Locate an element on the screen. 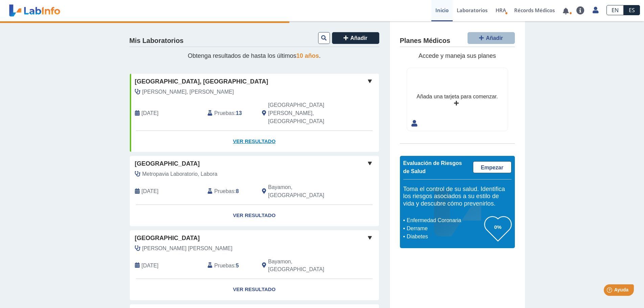 This screenshot has height=308, width=644. span: 10 años is located at coordinates (308, 56).